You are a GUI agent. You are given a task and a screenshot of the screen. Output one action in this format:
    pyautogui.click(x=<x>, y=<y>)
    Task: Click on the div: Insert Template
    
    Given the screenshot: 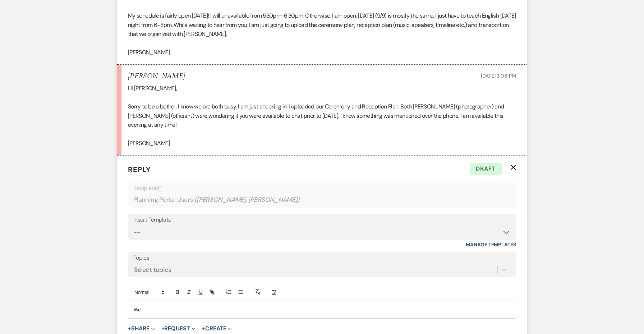 What is the action you would take?
    pyautogui.click(x=322, y=220)
    